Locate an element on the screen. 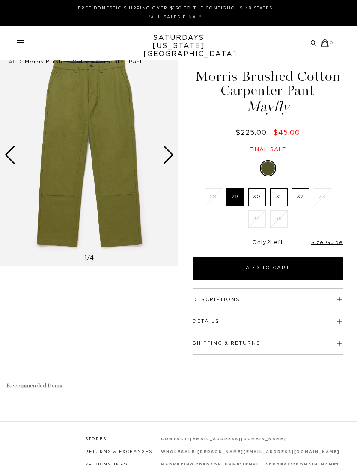 The width and height of the screenshot is (357, 465). span: 4 is located at coordinates (92, 258).